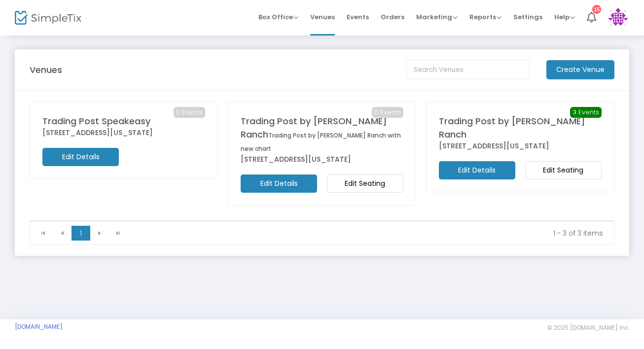 The height and width of the screenshot is (349, 644). Describe the element at coordinates (46, 70) in the screenshot. I see `m-panel-title: Venues` at that location.